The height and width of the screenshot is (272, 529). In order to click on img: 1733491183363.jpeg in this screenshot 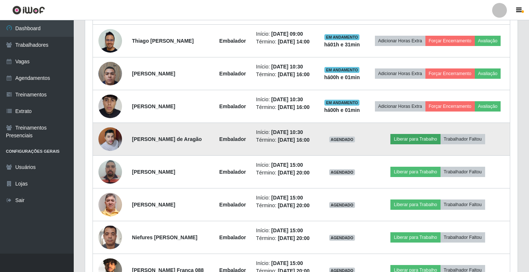, I will do `click(110, 106)`.